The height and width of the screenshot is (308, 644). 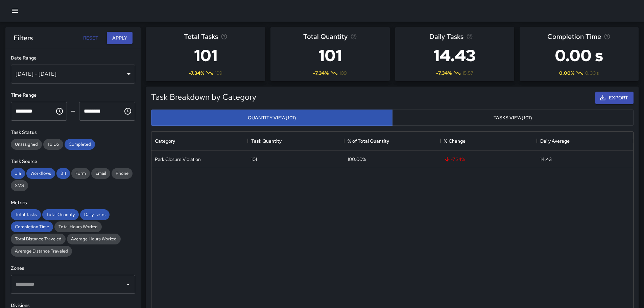 I want to click on div: Completed, so click(x=80, y=144).